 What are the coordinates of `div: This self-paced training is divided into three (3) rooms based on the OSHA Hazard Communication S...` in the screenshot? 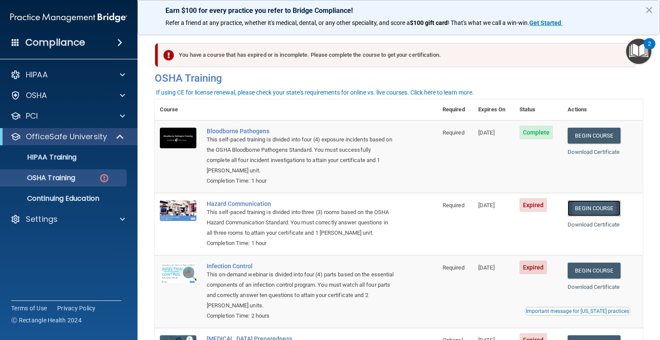 It's located at (300, 223).